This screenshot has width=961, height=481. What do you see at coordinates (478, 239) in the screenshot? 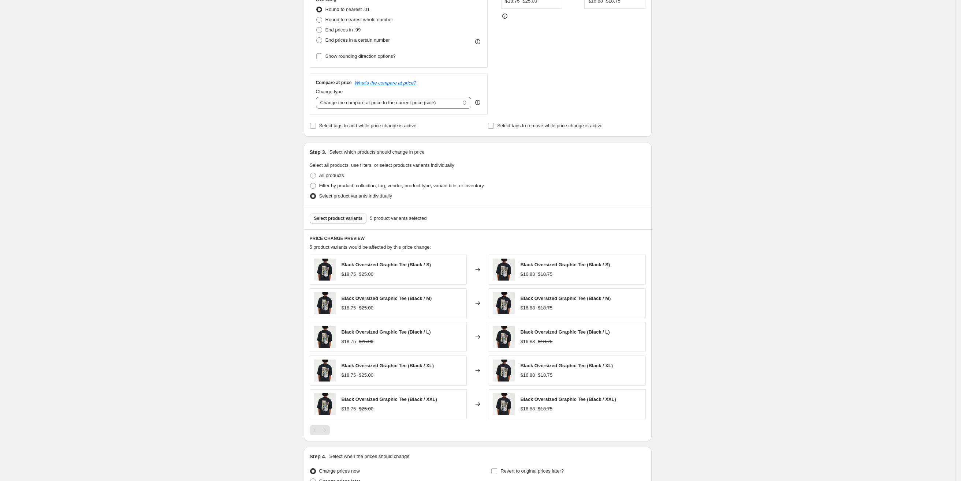
I see `h6: PRICE CHANGE PREVIEW` at bounding box center [478, 239].